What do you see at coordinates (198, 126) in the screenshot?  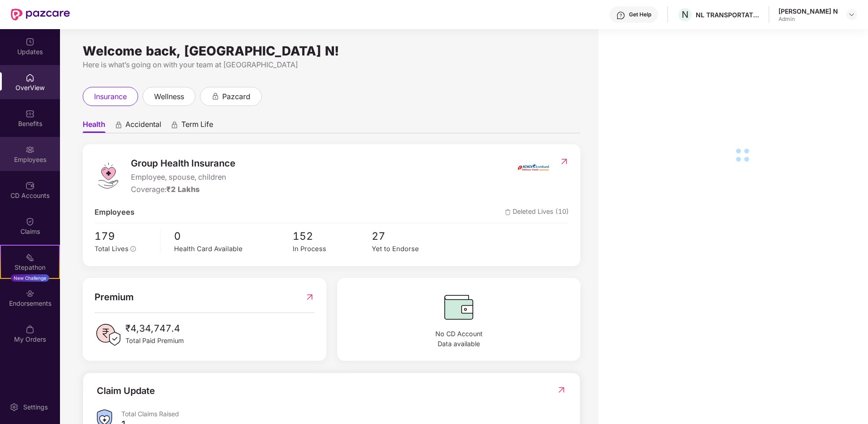 I see `span: Term Life` at bounding box center [198, 126].